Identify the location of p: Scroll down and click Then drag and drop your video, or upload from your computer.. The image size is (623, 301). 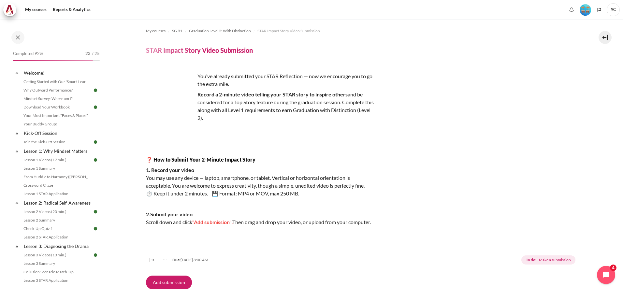
(260, 218).